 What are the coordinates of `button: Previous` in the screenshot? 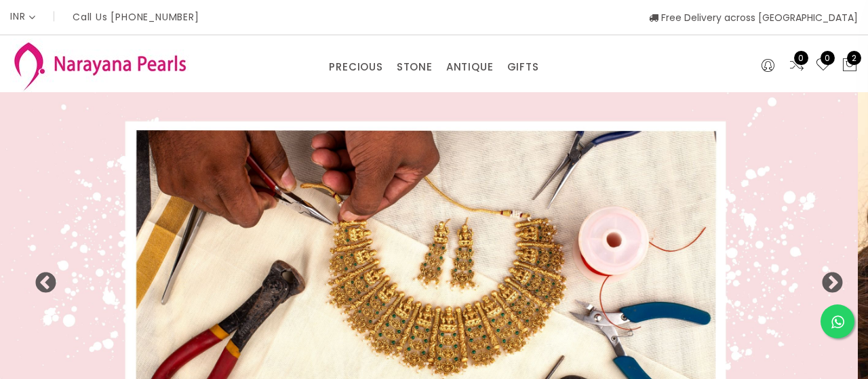 It's located at (40, 279).